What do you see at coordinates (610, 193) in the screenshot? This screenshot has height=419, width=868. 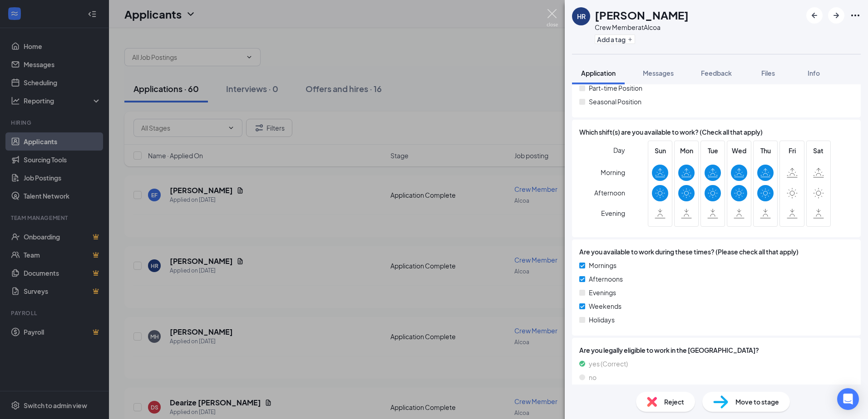 I see `span: Afternoon` at bounding box center [610, 193].